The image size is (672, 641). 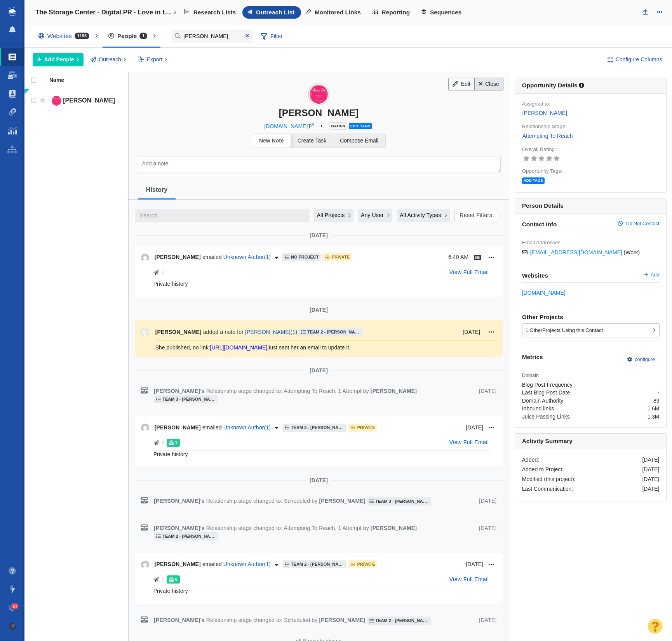 What do you see at coordinates (313, 126) in the screenshot?
I see `a: torontosun.com` at bounding box center [313, 126].